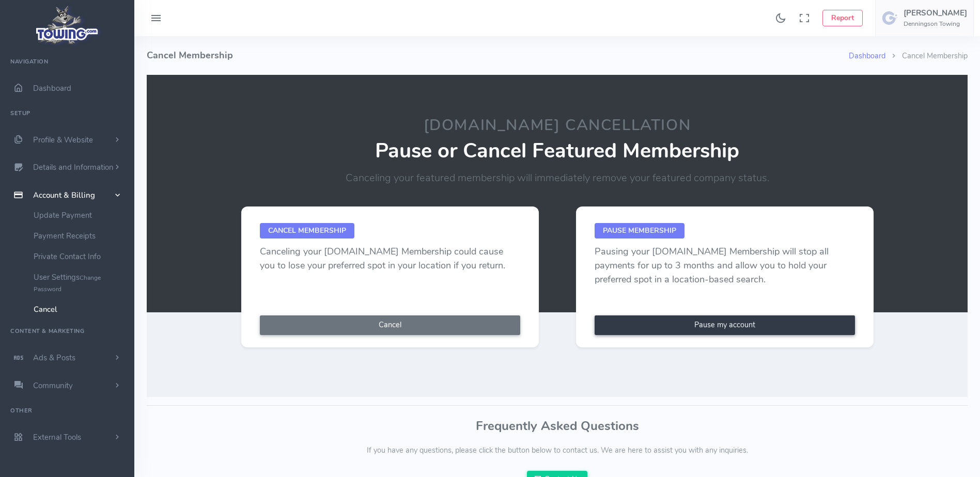  What do you see at coordinates (80, 236) in the screenshot?
I see `a: Payment Receipts` at bounding box center [80, 236].